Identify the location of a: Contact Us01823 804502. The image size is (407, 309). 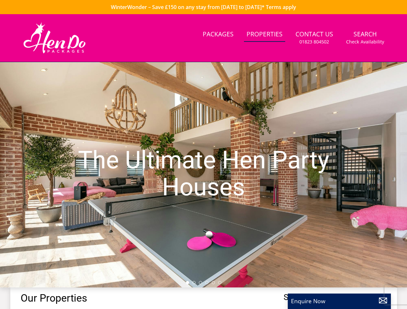
(314, 38).